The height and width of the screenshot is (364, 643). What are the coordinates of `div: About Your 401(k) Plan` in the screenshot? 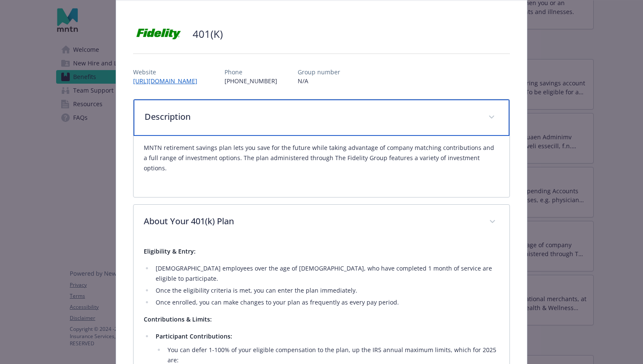 It's located at (321, 222).